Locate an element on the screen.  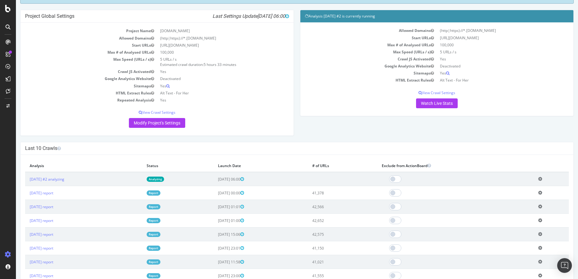
td: 42,652 is located at coordinates (327, 220).